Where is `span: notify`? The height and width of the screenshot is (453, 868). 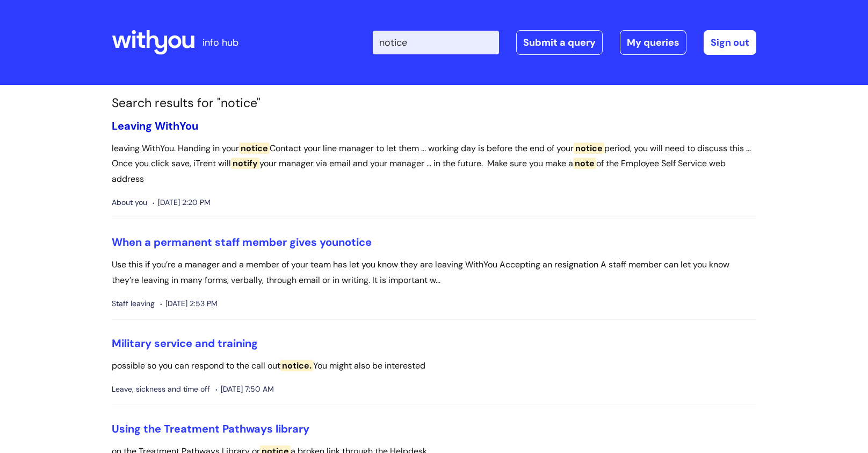 span: notify is located at coordinates (245, 163).